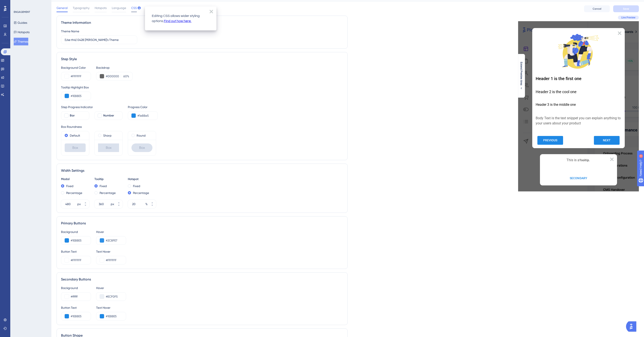 Image resolution: width=644 pixels, height=337 pixels. Describe the element at coordinates (597, 9) in the screenshot. I see `span: Cancel` at that location.